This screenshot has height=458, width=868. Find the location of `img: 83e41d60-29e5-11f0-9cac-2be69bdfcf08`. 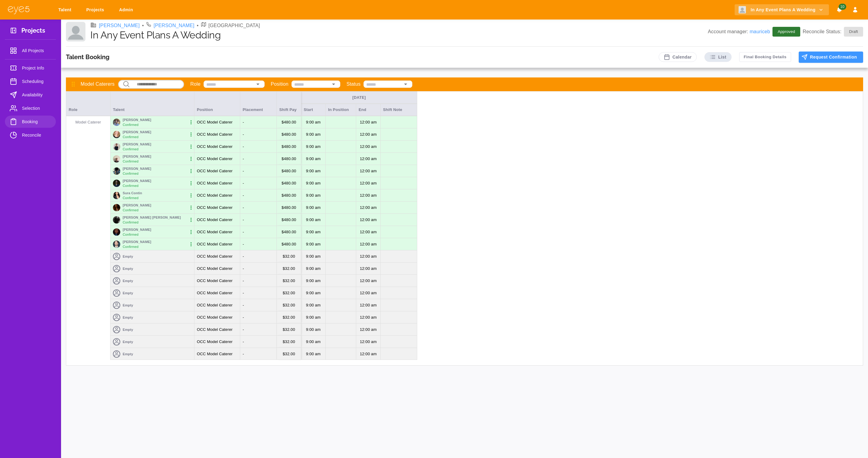

img: 83e41d60-29e5-11f0-9cac-2be69bdfcf08 is located at coordinates (117, 244).